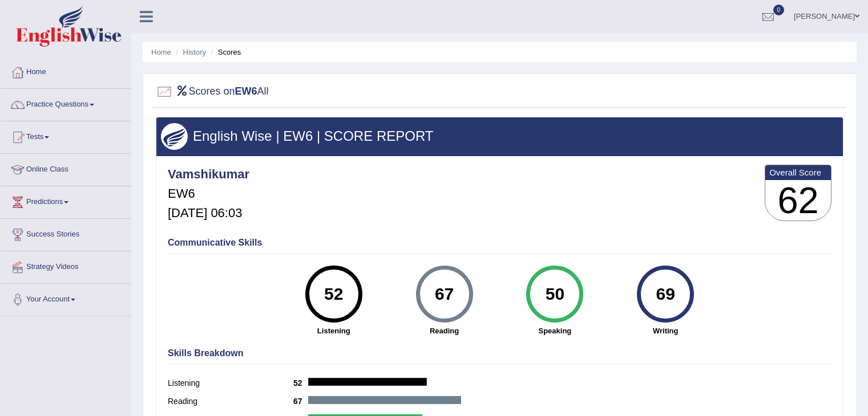 The image size is (868, 416). I want to click on div: 52, so click(333, 295).